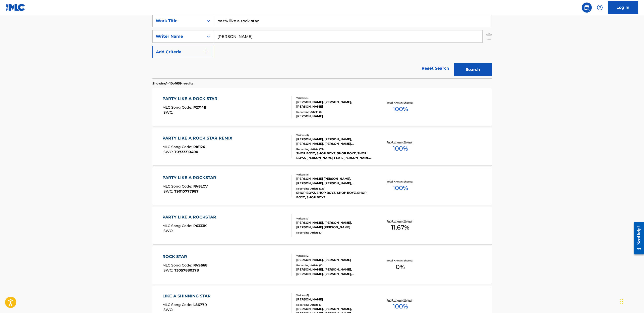  Describe the element at coordinates (631, 301) in the screenshot. I see `div: Chat Widget` at that location.